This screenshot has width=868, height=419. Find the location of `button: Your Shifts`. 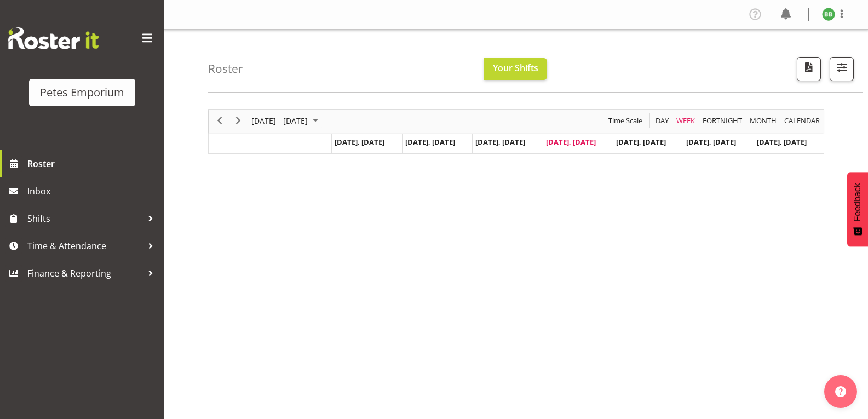

button: Your Shifts is located at coordinates (516, 69).